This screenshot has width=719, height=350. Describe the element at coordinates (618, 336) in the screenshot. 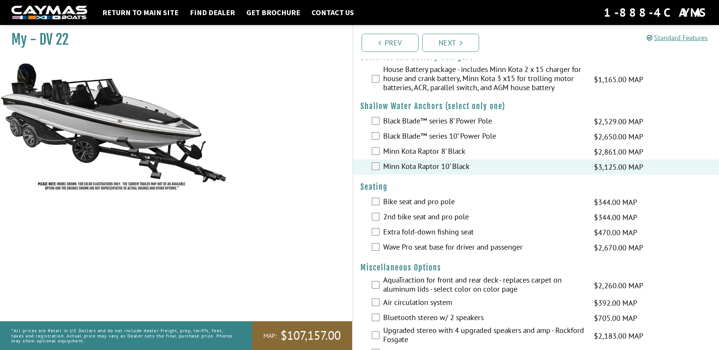

I see `span: $2,183.00 MAP` at that location.